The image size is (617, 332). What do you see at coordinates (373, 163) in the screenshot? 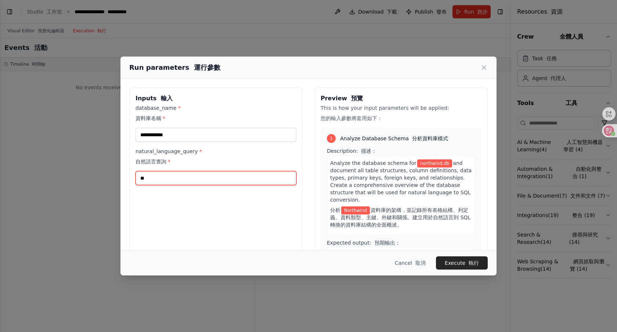
I see `span: Analyze the database schema for` at bounding box center [373, 163].